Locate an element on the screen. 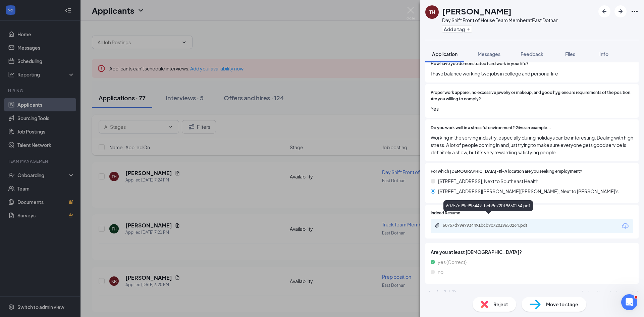 This screenshot has height=317, width=644. div: Availability is located at coordinates (447, 292).